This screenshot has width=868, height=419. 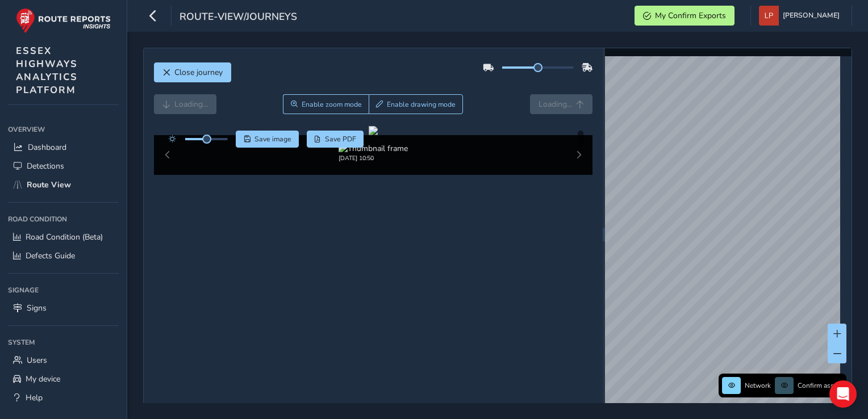 What do you see at coordinates (63, 219) in the screenshot?
I see `div: Road Condition` at bounding box center [63, 219].